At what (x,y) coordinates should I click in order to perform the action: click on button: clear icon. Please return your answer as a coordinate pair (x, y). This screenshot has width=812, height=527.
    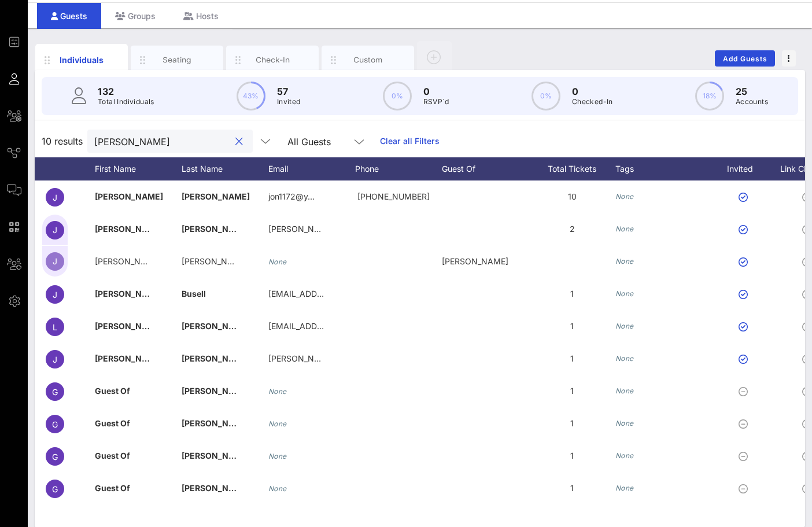
    Looking at the image, I should click on (239, 142).